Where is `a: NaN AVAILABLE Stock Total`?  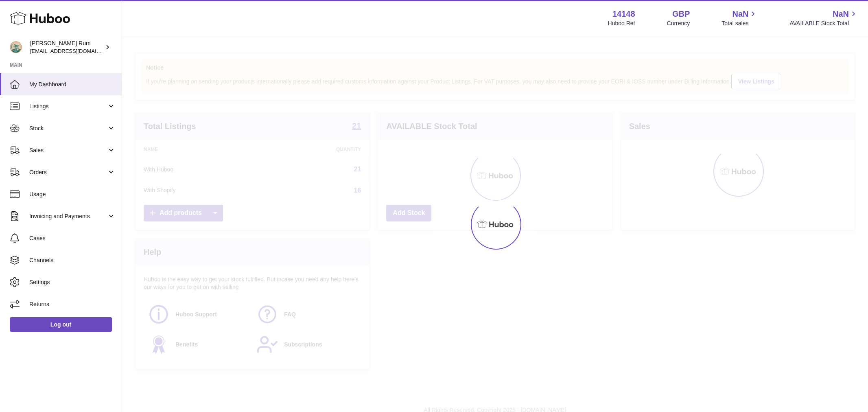
a: NaN AVAILABLE Stock Total is located at coordinates (824, 18).